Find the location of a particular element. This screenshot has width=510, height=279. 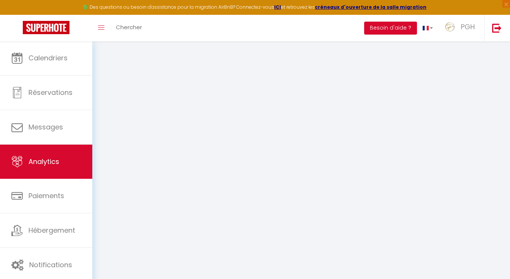

span: Hébergement is located at coordinates (52, 230).